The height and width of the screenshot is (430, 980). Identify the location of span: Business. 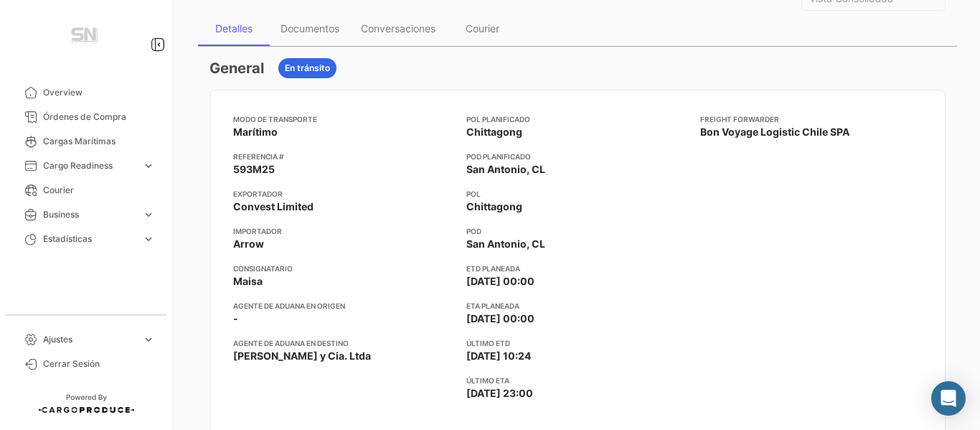
(90, 215).